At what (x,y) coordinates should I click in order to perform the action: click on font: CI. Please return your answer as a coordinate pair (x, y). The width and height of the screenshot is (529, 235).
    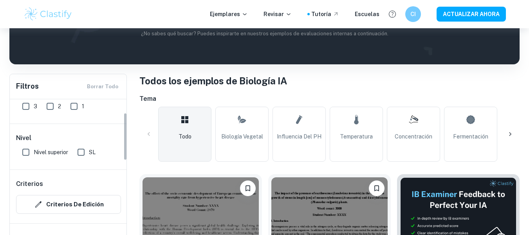
    Looking at the image, I should click on (413, 14).